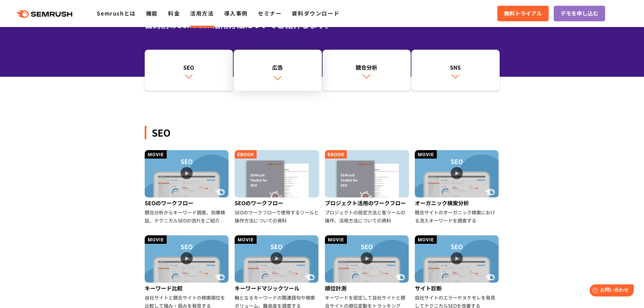  What do you see at coordinates (366, 70) in the screenshot?
I see `a: 競合分析` at bounding box center [366, 70].